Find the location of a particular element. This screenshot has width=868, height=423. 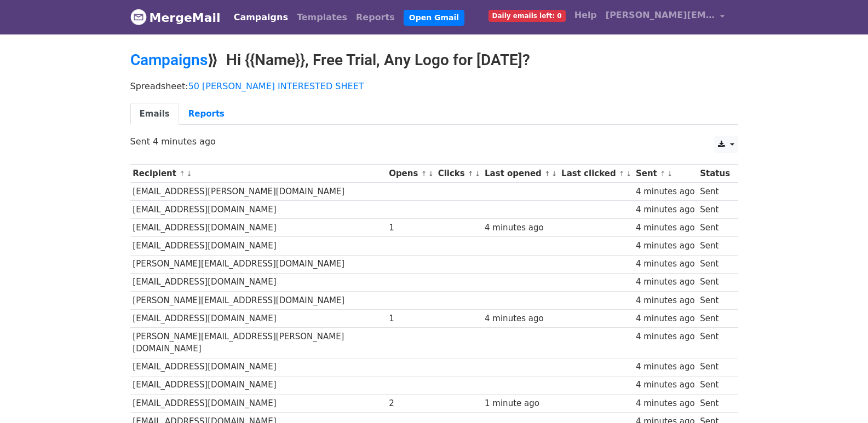

th: Sent is located at coordinates (665, 174).